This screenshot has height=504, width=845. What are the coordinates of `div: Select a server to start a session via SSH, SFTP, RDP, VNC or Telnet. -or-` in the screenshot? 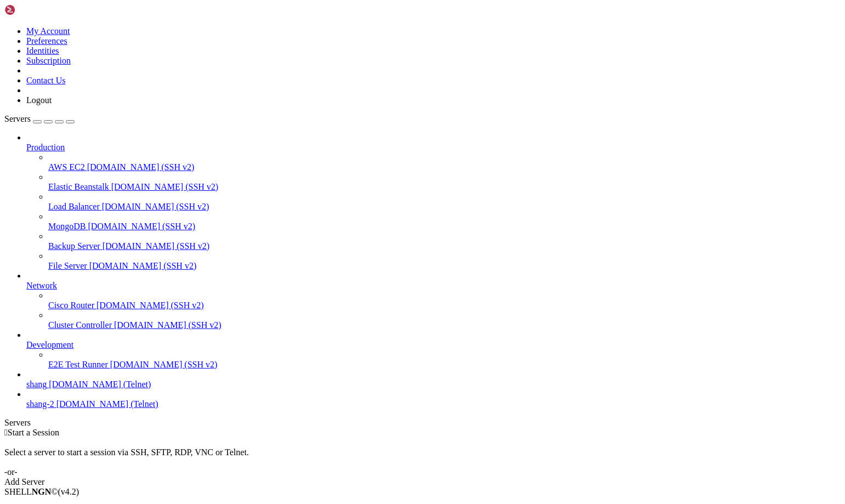 It's located at (422, 457).